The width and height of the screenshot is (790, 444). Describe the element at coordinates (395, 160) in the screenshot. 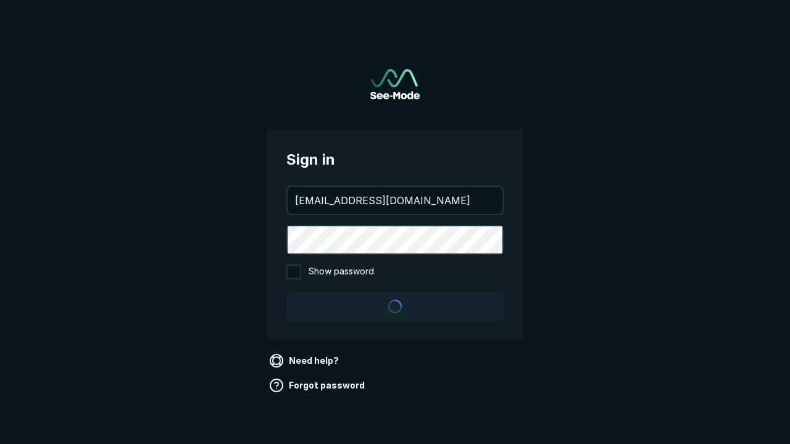

I see `span: Sign in` at that location.